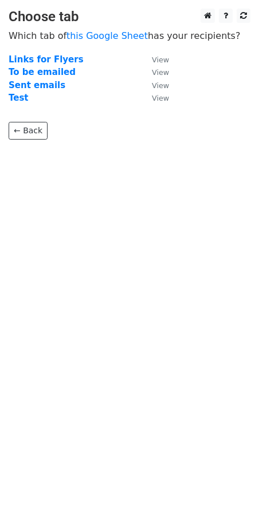 This screenshot has width=259, height=508. What do you see at coordinates (37, 85) in the screenshot?
I see `strong: Sent emails` at bounding box center [37, 85].